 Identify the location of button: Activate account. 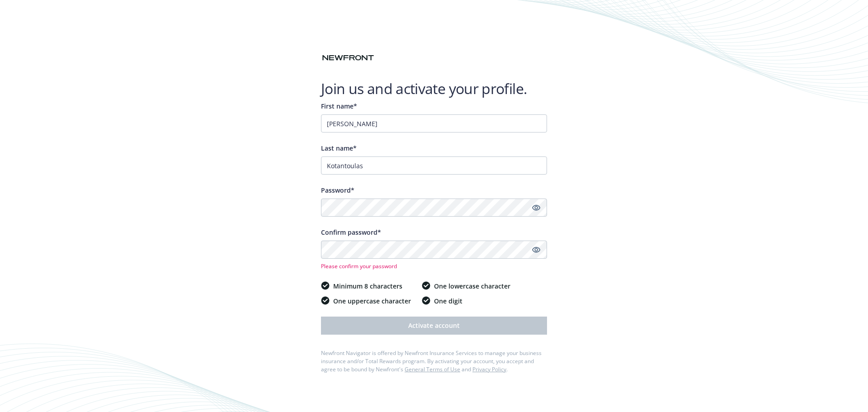
(434, 326).